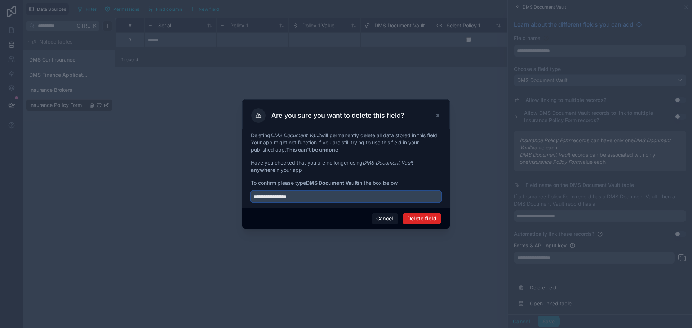  What do you see at coordinates (332, 183) in the screenshot?
I see `strong: DMS Document Vault` at bounding box center [332, 183].